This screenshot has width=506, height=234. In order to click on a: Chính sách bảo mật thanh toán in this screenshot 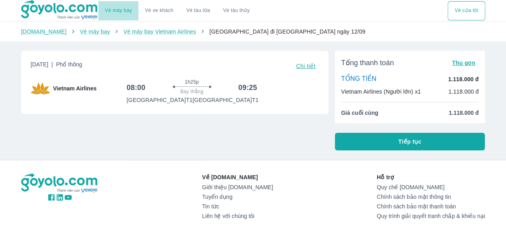, I will do `click(431, 206)`.